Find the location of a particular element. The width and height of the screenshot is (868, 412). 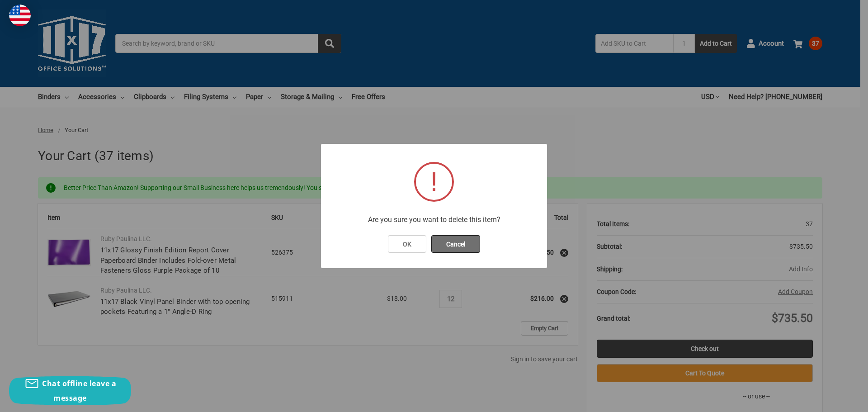

button: Cancel is located at coordinates (456, 244).